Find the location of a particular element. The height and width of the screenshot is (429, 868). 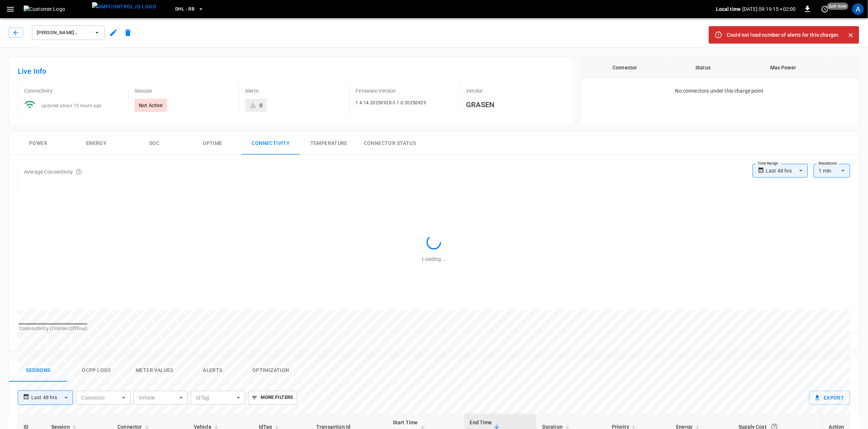

div: 1 min is located at coordinates (832, 171).